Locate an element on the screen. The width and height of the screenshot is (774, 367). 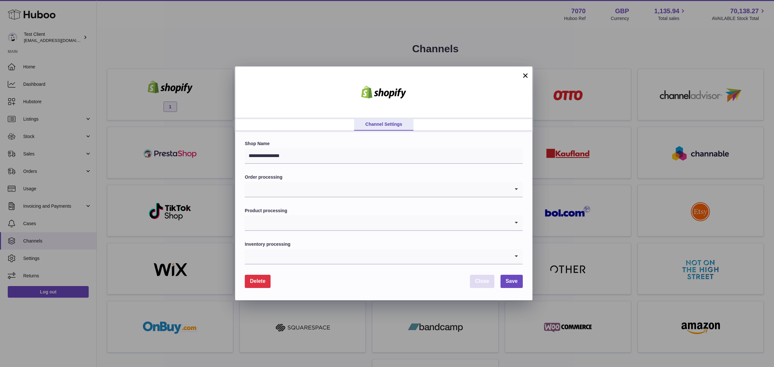
label: Product processing is located at coordinates (384, 211).